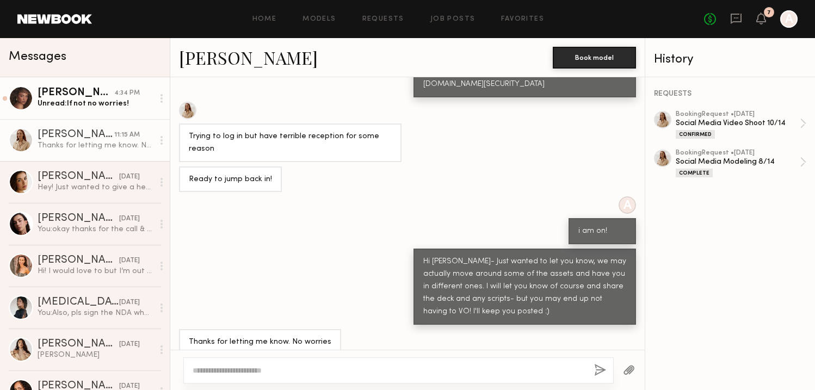  Describe the element at coordinates (730, 59) in the screenshot. I see `div: History` at that location.